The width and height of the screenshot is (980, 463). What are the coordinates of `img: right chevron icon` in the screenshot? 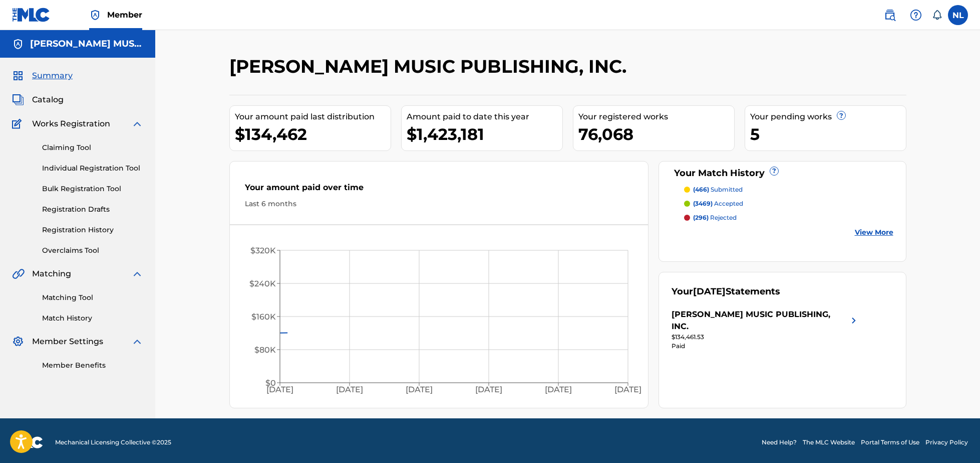 It's located at (854, 320).